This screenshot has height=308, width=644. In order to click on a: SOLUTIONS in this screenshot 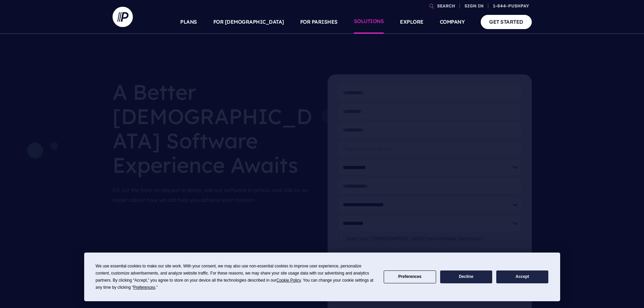, I will do `click(369, 22)`.